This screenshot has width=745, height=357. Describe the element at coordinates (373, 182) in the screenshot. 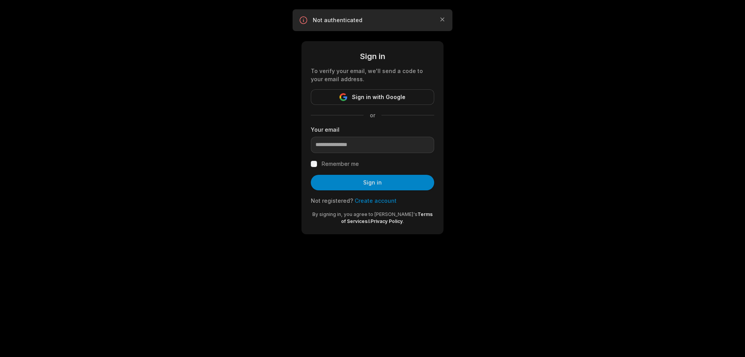

I see `button: Sign in` at that location.